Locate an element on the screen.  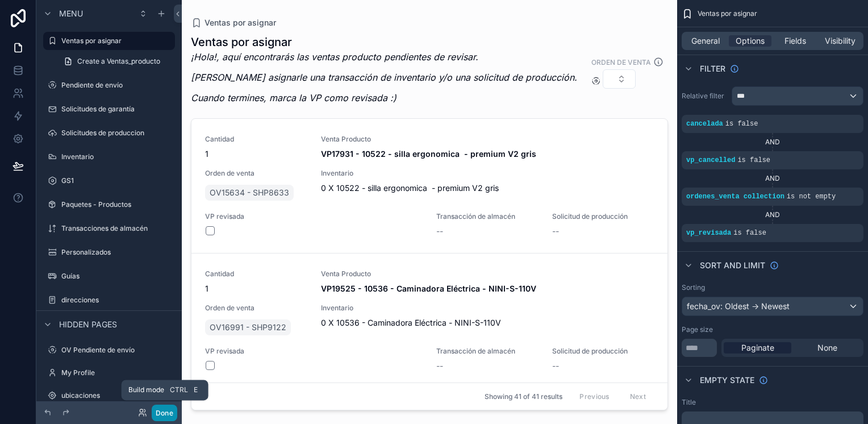
label: direcciones is located at coordinates (117, 300).